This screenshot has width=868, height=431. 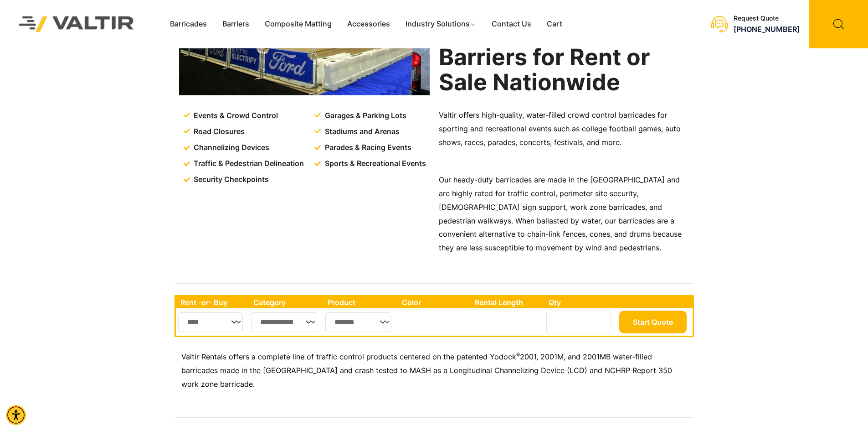 I want to click on div: Request Quote, so click(x=766, y=18).